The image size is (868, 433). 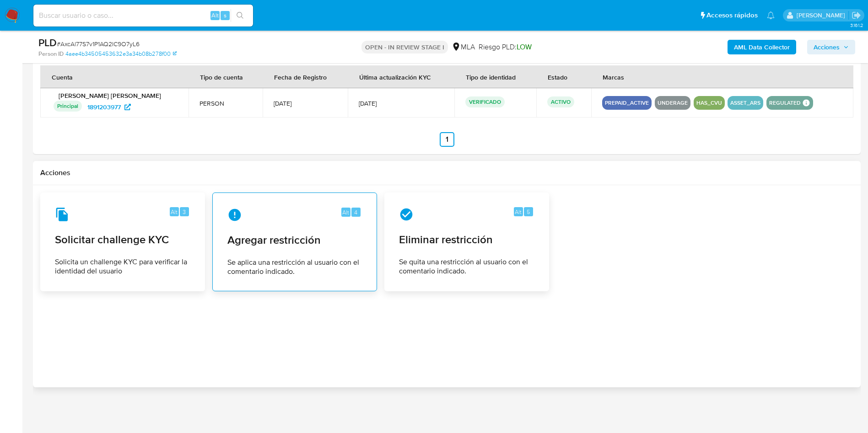 What do you see at coordinates (831, 47) in the screenshot?
I see `button: Acciones` at bounding box center [831, 47].